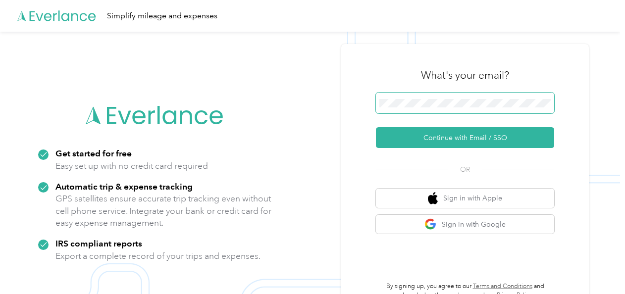 The width and height of the screenshot is (625, 294). Describe the element at coordinates (158, 256) in the screenshot. I see `p: Export a complete record of your trips and expenses.` at that location.